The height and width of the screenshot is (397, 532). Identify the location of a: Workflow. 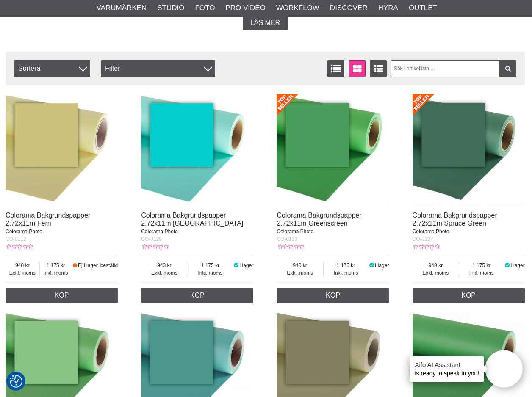
(298, 8).